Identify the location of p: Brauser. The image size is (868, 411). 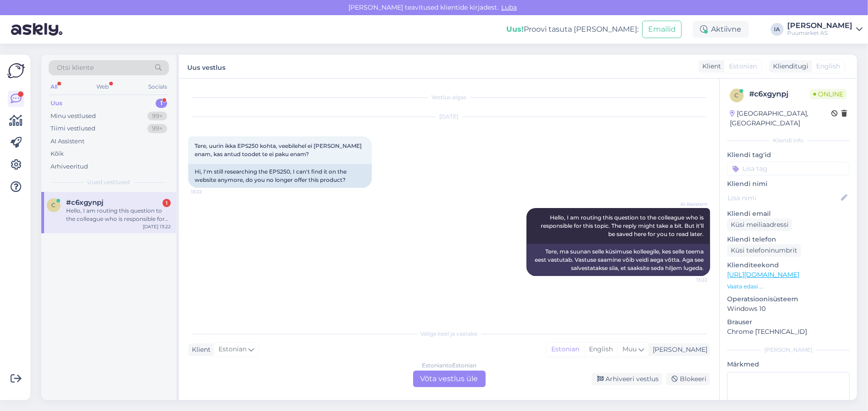
(788, 322).